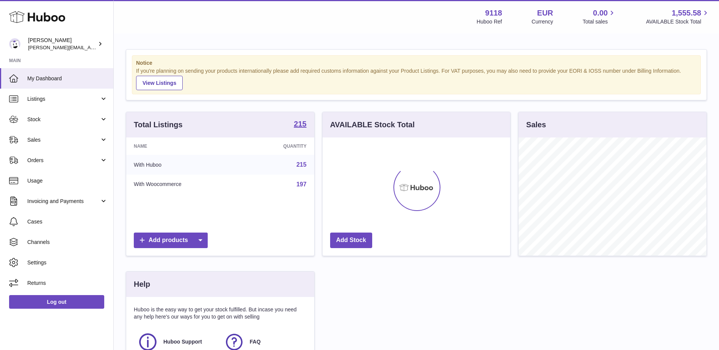 The height and width of the screenshot is (350, 719). Describe the element at coordinates (536, 125) in the screenshot. I see `h3: Sales` at that location.